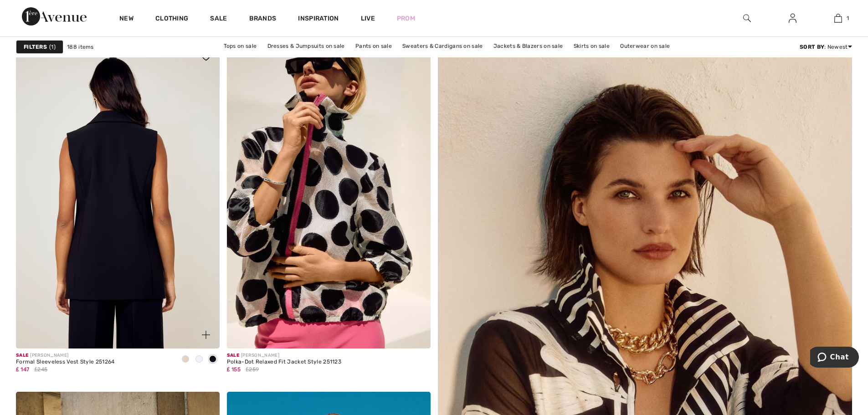 The height and width of the screenshot is (415, 868). I want to click on a: Sale, so click(219, 19).